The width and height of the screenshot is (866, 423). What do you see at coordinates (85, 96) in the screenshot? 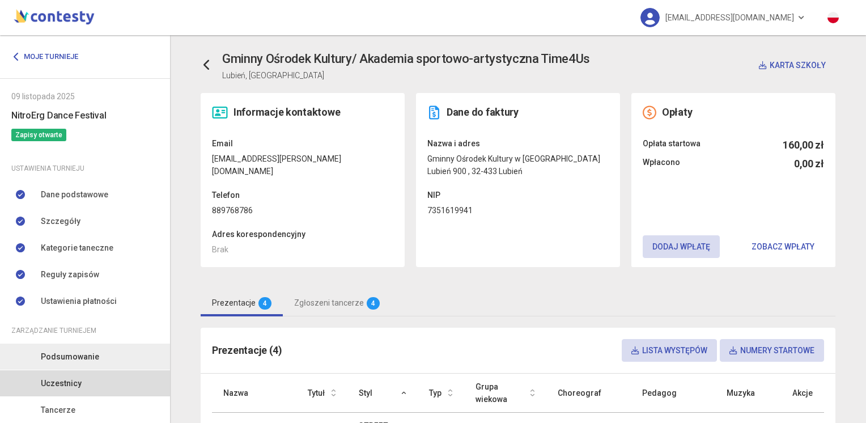
I see `div: 09 listopada 2025` at bounding box center [85, 96].